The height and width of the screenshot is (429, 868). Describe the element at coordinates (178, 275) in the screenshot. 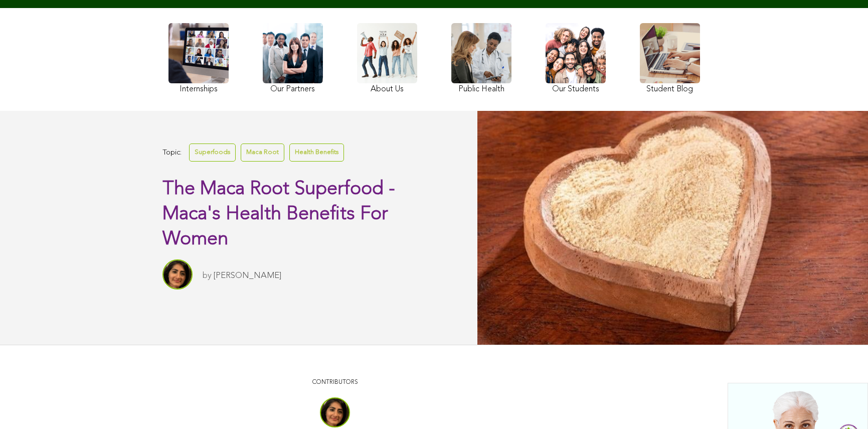

I see `img: Sitara Darvish` at that location.